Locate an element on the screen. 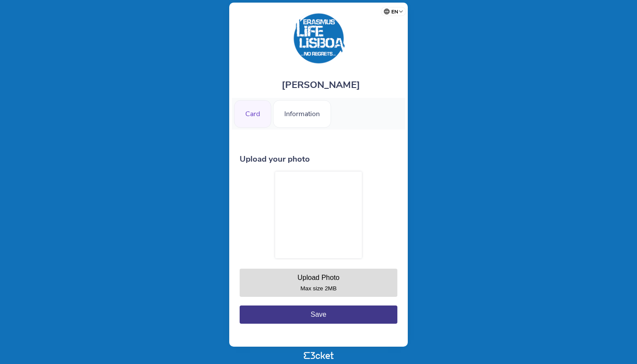 The image size is (637, 364). button: Save is located at coordinates (319, 314).